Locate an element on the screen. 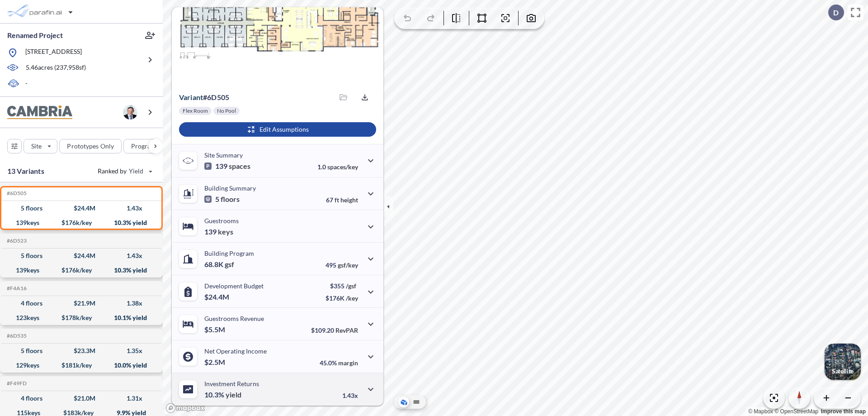  p: $24.4M is located at coordinates (218, 296).